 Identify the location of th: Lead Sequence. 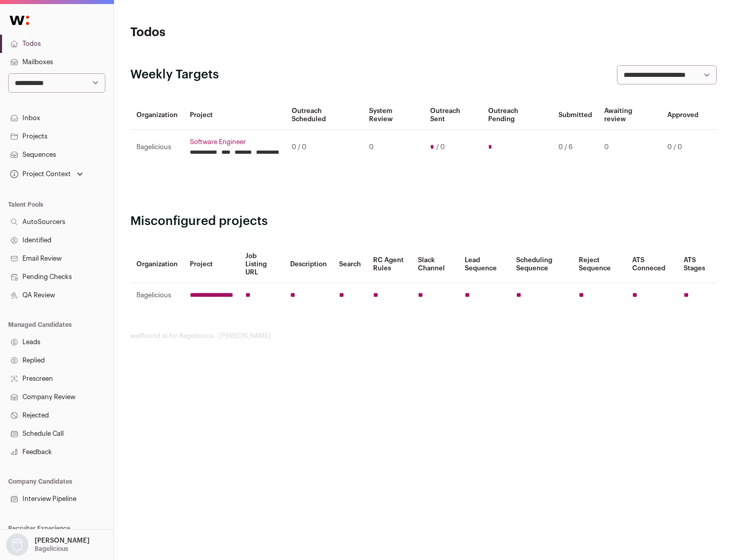
(484, 264).